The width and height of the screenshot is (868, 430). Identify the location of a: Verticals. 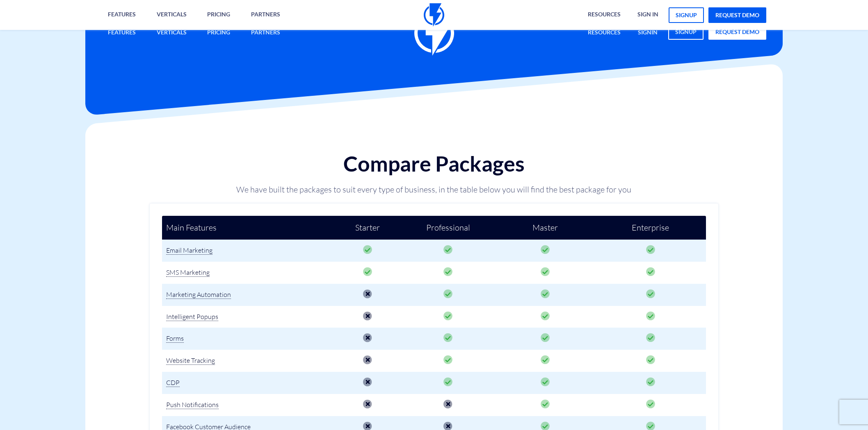
(171, 33).